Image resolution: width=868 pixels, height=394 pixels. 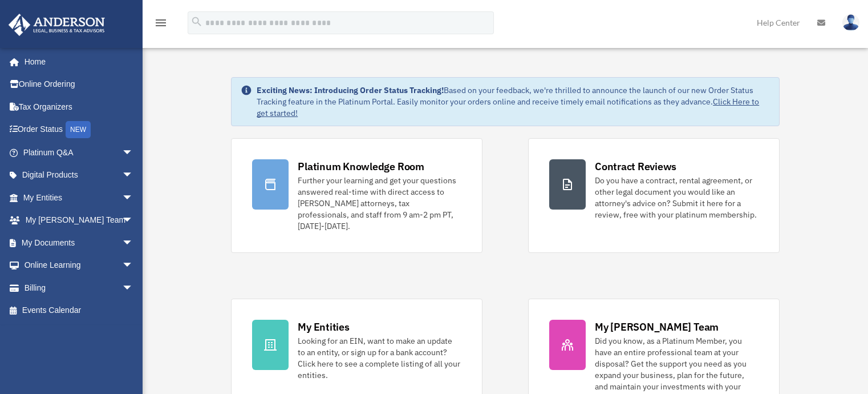 What do you see at coordinates (79, 287) in the screenshot?
I see `a: Billingarrow_drop_down` at bounding box center [79, 287].